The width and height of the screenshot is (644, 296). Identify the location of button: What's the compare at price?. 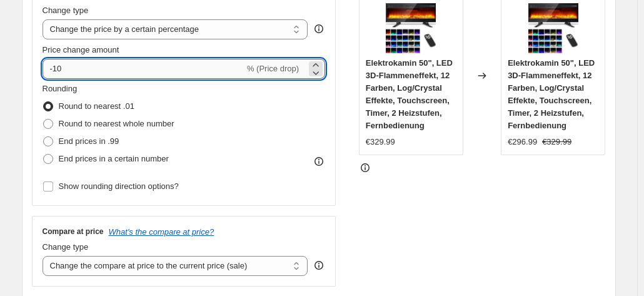
(162, 232).